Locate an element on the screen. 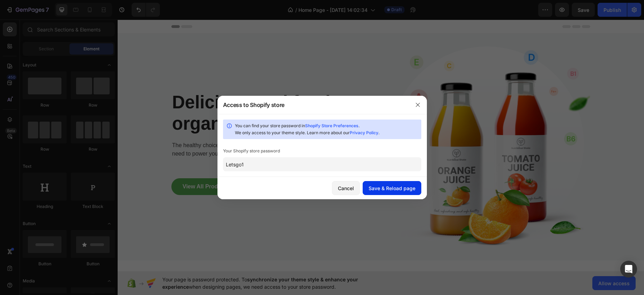 The height and width of the screenshot is (295, 644). button: Save & Reload page is located at coordinates (392, 188).